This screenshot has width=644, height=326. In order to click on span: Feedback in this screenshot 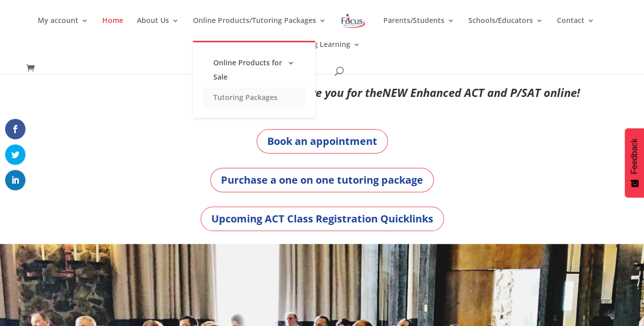, I will do `click(635, 156)`.